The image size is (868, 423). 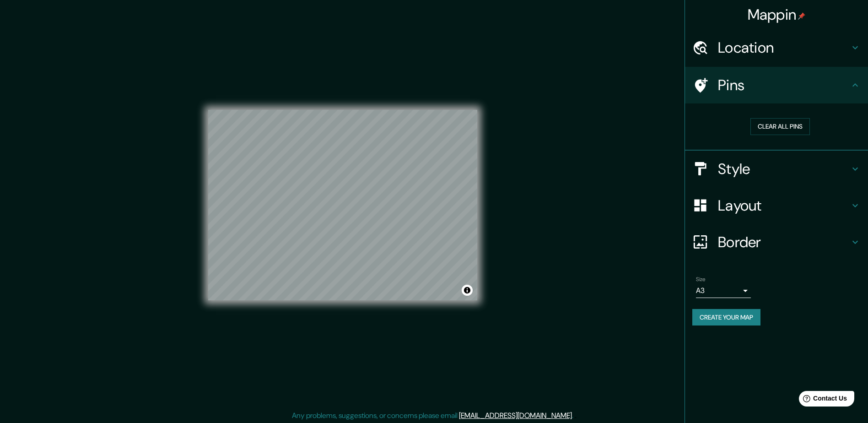 What do you see at coordinates (784, 242) in the screenshot?
I see `h4: Border` at bounding box center [784, 242].